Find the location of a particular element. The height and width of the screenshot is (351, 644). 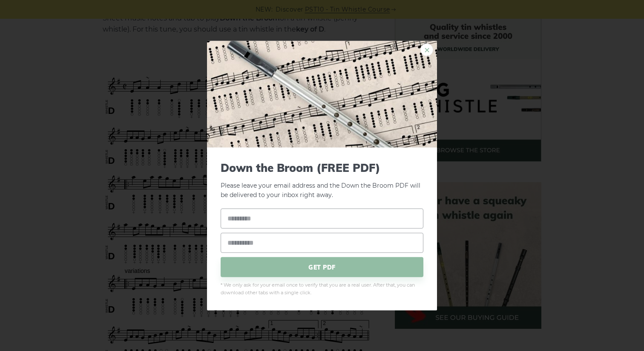

p: Please leave your email address and the Down the Broom PDF will be delivered to your inbox right ... is located at coordinates (322, 180).